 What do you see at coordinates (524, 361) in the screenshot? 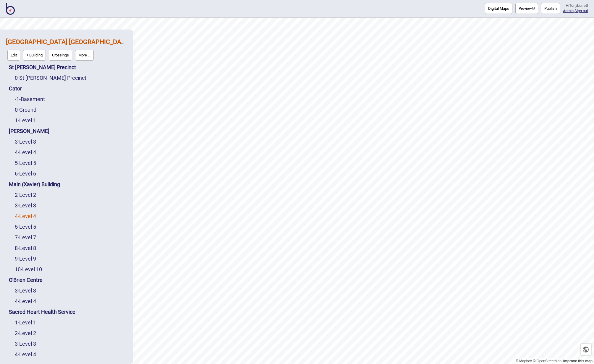
I see `a: Mapbox` at bounding box center [524, 361].